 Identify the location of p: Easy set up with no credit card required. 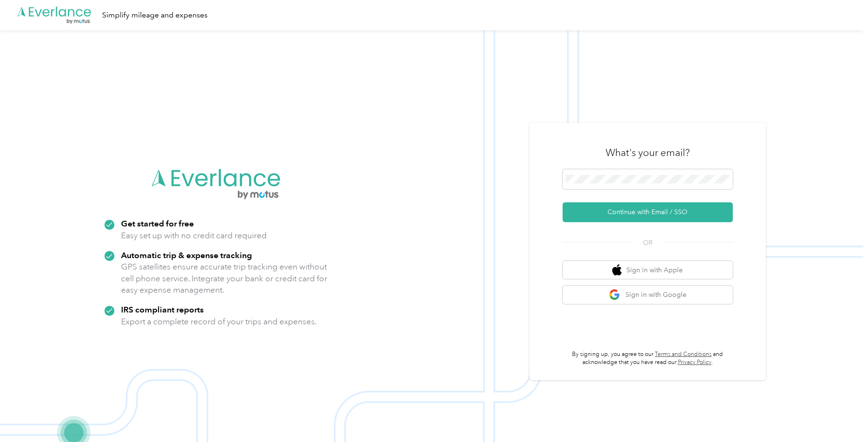
(194, 235).